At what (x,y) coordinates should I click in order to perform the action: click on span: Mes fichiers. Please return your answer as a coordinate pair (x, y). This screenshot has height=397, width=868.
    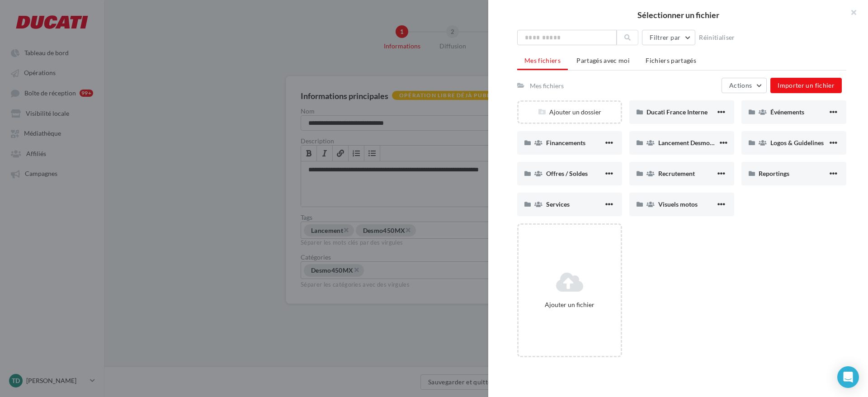
    Looking at the image, I should click on (543, 60).